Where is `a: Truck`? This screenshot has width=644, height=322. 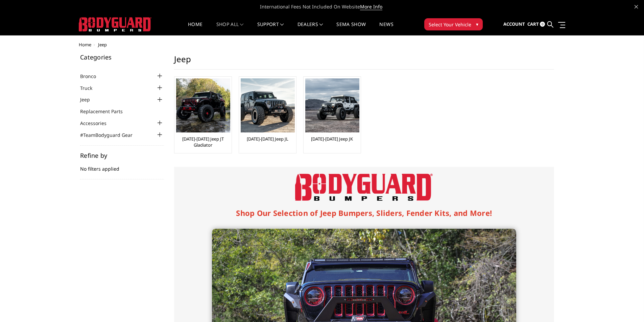
a: Truck is located at coordinates (90, 88).